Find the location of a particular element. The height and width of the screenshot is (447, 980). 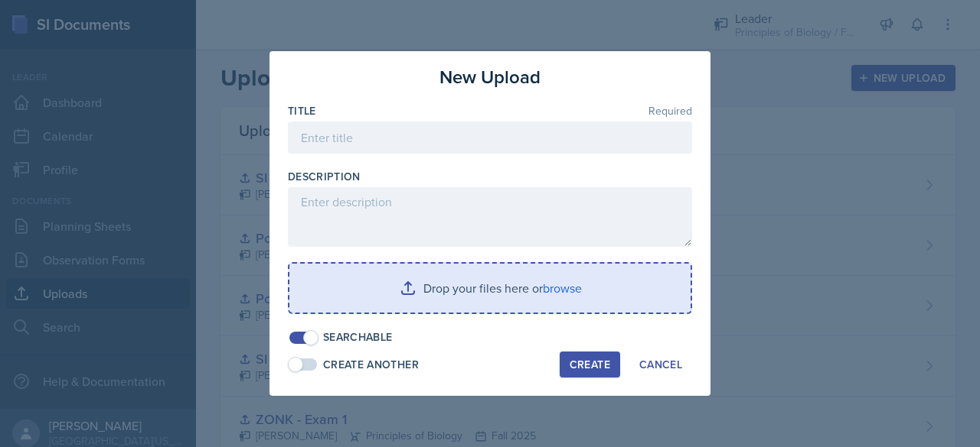

label: Title is located at coordinates (301, 110).